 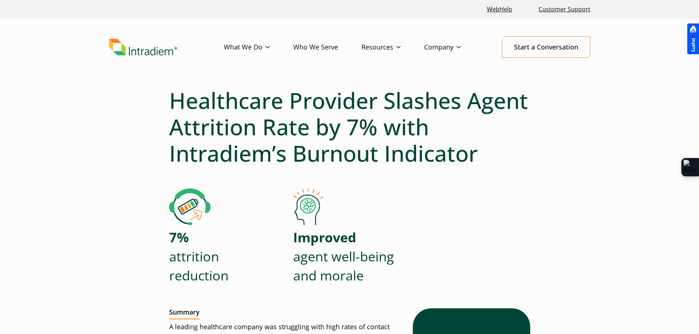 I want to click on a: Customer Support, so click(x=564, y=9).